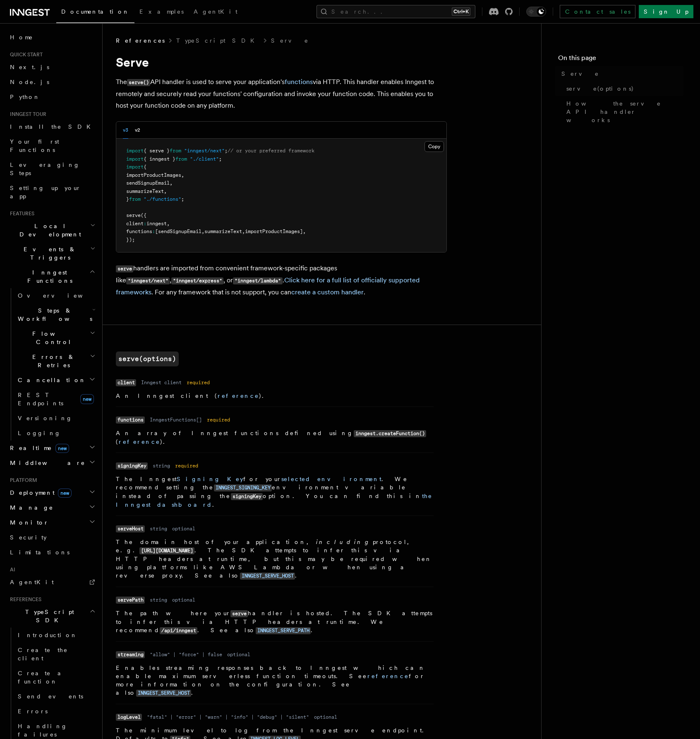  I want to click on span: Errors, so click(33, 711).